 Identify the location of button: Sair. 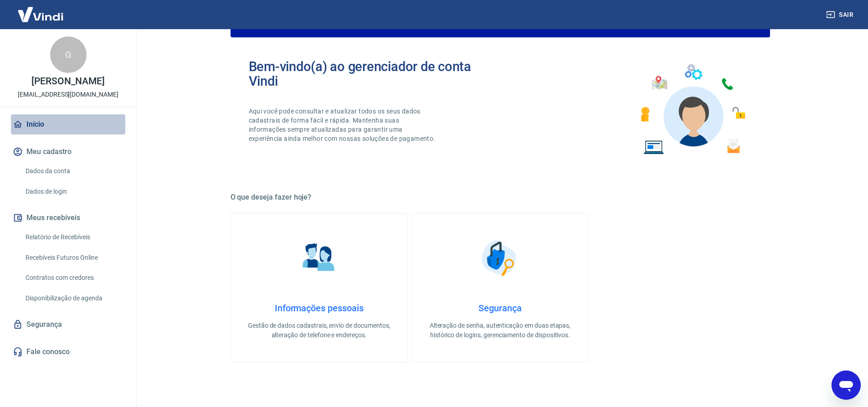
(841, 15).